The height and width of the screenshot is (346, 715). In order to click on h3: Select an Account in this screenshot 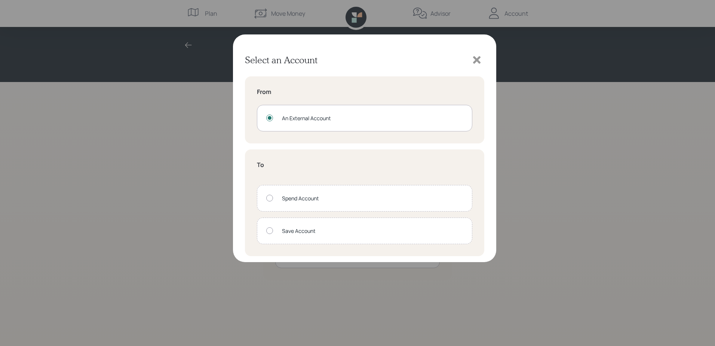, I will do `click(281, 60)`.